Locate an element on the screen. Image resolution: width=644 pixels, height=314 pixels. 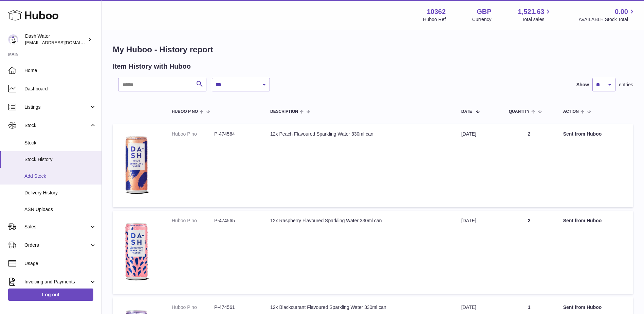
span: Invoicing and Payments is located at coordinates (57, 282).